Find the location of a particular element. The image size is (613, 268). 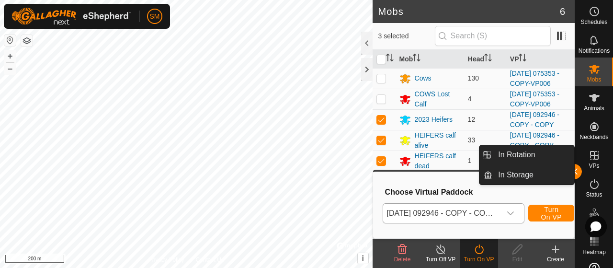

span: 6 is located at coordinates (563, 11).